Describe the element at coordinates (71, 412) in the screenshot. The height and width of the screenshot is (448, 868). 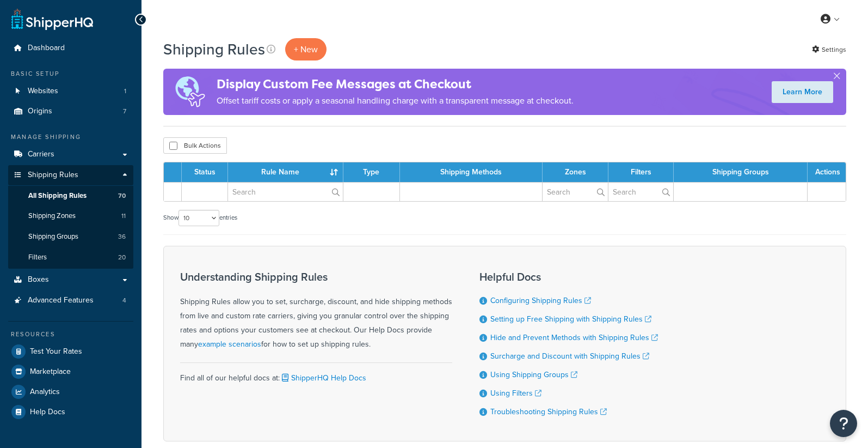
I see `a: Help Docs` at that location.